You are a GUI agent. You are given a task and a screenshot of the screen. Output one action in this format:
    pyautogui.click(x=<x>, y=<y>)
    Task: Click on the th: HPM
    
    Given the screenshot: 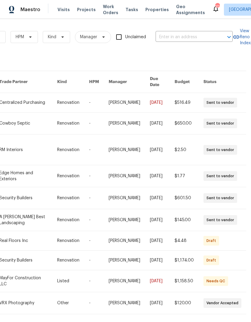 What is the action you would take?
    pyautogui.click(x=94, y=82)
    